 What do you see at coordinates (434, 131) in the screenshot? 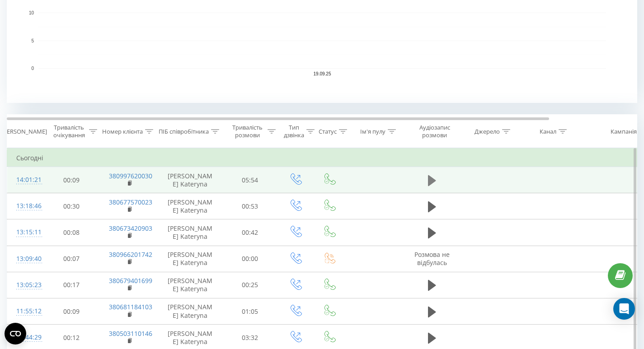
I see `div: Аудіозапис розмови` at bounding box center [434, 131].